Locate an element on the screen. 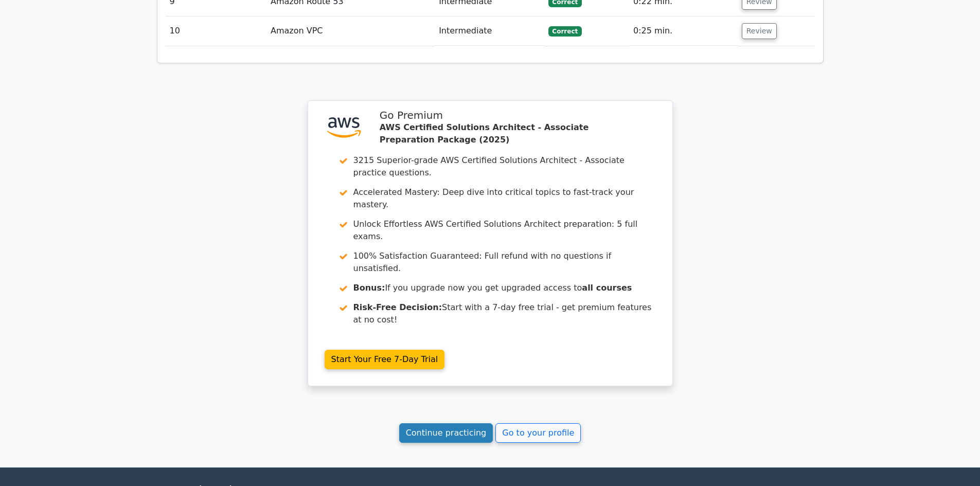  td: 0:25 min. is located at coordinates (684, 31).